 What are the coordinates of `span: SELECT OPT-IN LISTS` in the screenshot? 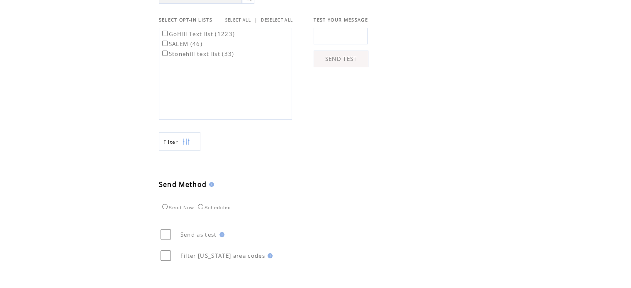 It's located at (185, 20).